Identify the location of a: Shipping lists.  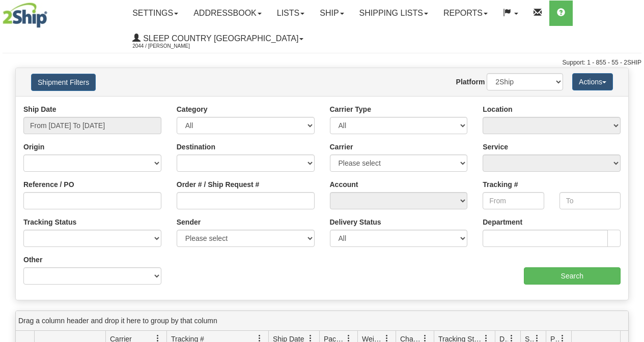
(394, 14).